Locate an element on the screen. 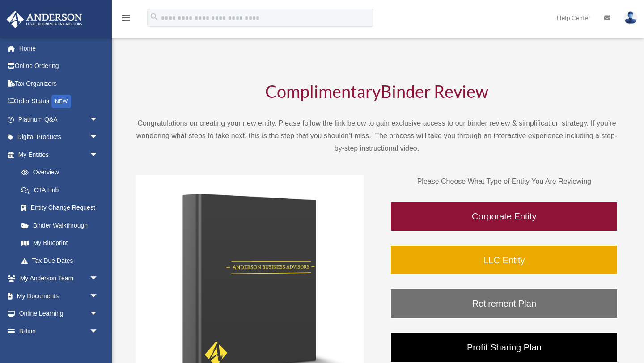 This screenshot has height=363, width=644. a: Retirement Plan is located at coordinates (504, 303).